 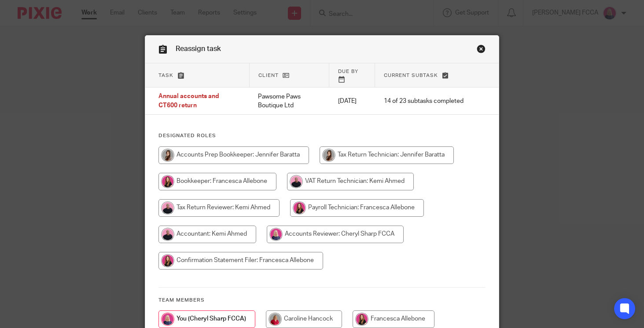 I want to click on td: 14 of 23 subtasks completed, so click(x=423, y=101).